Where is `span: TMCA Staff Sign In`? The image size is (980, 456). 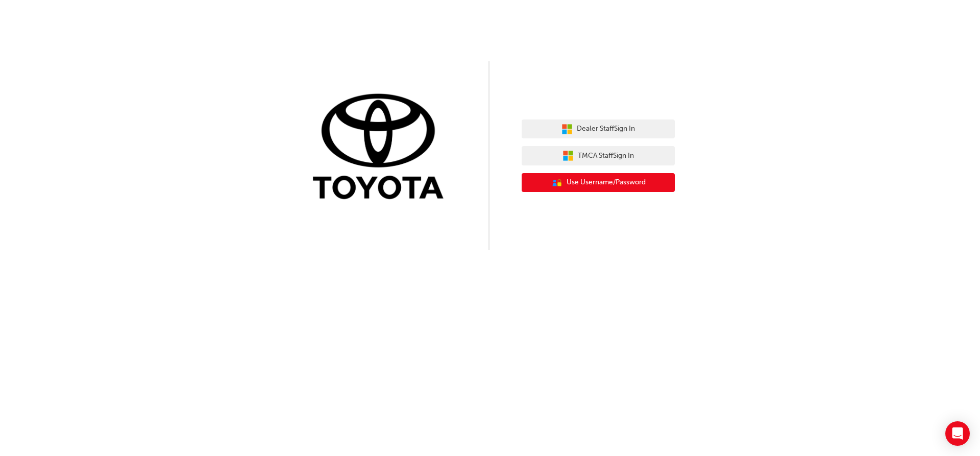
span: TMCA Staff Sign In is located at coordinates (606, 156).